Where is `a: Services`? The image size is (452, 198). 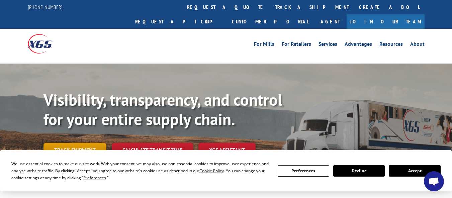 a: Services is located at coordinates (328, 45).